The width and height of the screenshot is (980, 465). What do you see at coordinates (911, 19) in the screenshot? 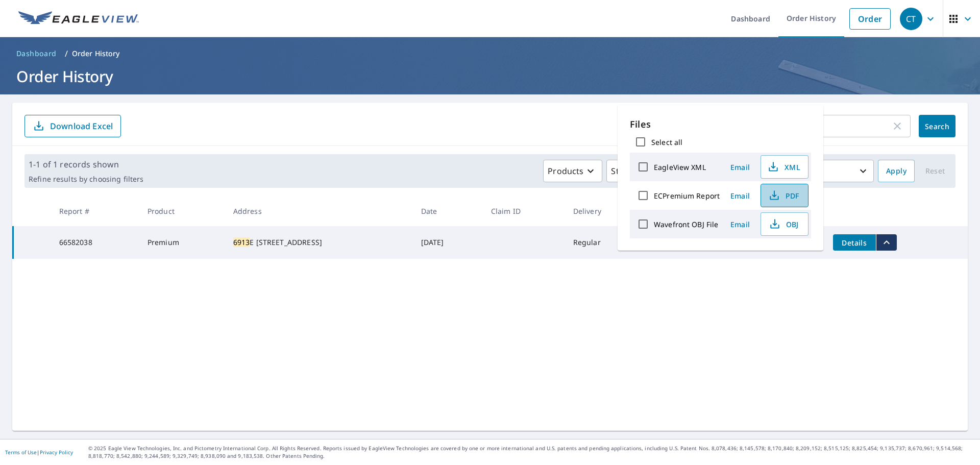
I see `div: CT` at bounding box center [911, 19].